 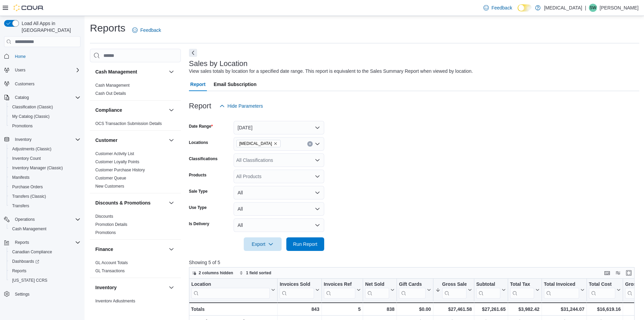 I want to click on a: Cash Management, so click(x=29, y=229).